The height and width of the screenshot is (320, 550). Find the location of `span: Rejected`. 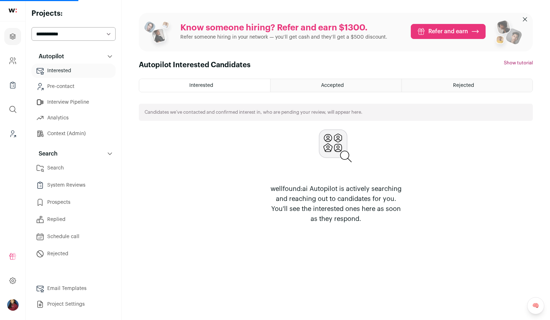

span: Rejected is located at coordinates (463, 86).